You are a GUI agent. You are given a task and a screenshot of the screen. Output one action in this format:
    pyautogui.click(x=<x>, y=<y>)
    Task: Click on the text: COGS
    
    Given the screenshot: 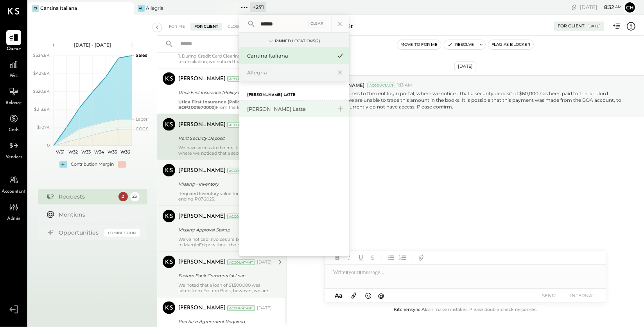 What is the action you would take?
    pyautogui.click(x=142, y=128)
    